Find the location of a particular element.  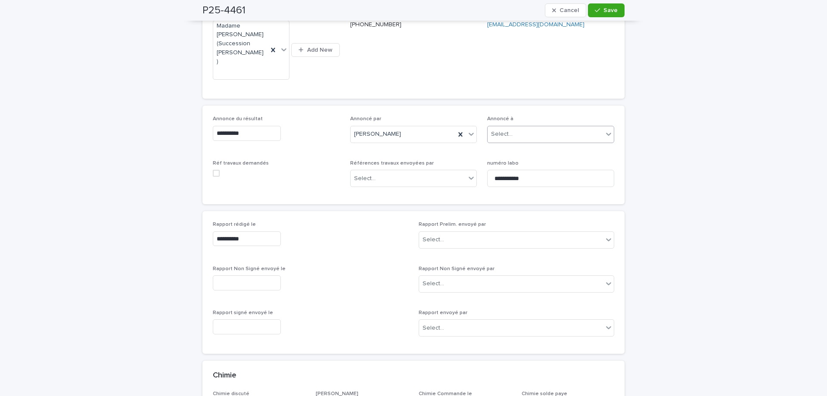

span: Save is located at coordinates (610, 10).